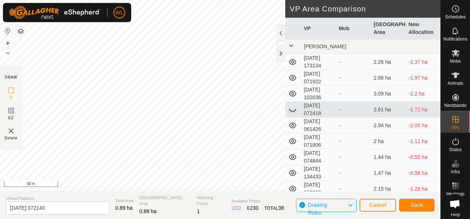 The width and height of the screenshot is (470, 219). What do you see at coordinates (365, 9) in the screenshot?
I see `h2: VP Area Comparison` at bounding box center [365, 9].